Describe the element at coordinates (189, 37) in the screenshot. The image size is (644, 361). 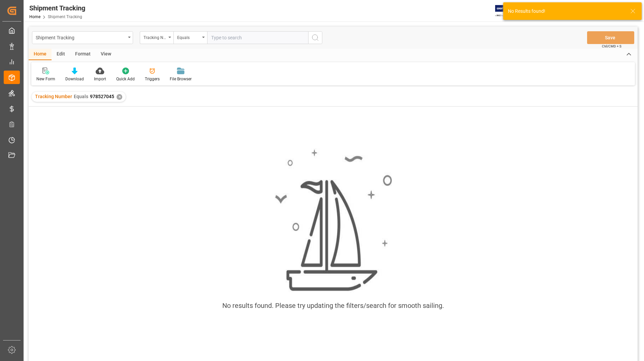
I see `div: Equals` at that location.